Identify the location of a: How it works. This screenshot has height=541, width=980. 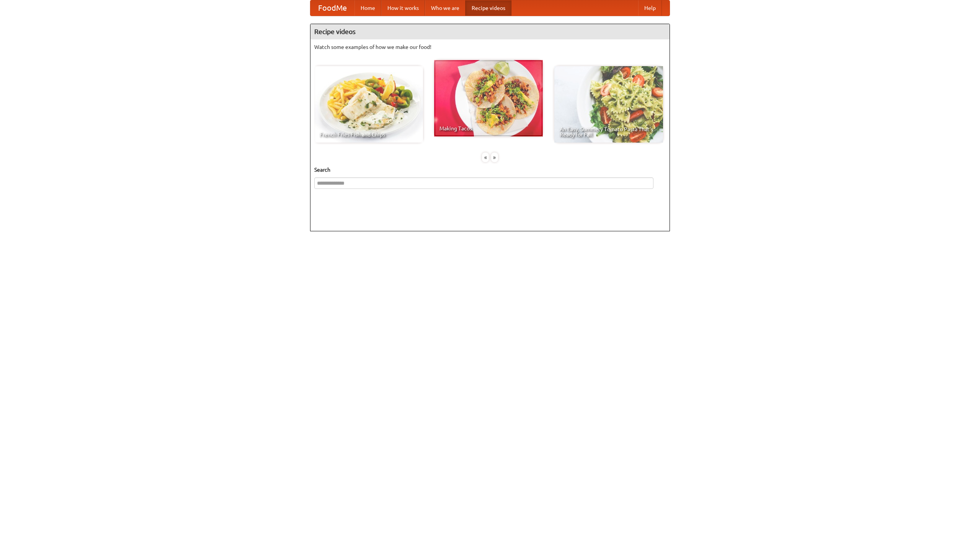
(403, 8).